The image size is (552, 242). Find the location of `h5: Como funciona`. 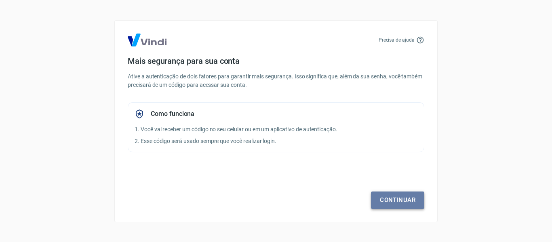

h5: Como funciona is located at coordinates (173, 114).